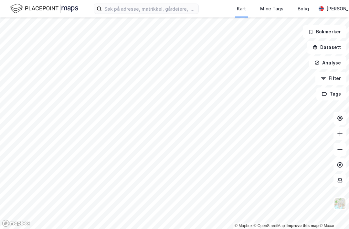  Describe the element at coordinates (272, 9) in the screenshot. I see `div: Mine Tags` at that location.